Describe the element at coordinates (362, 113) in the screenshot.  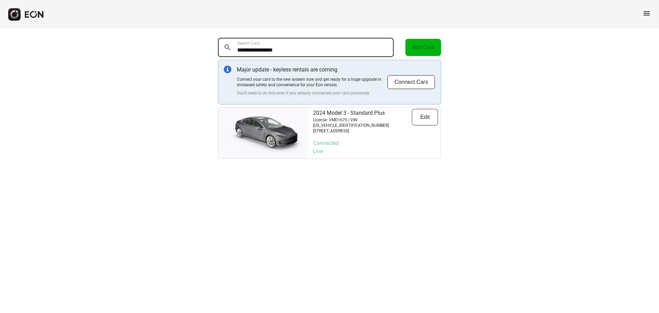
I see `p: 2024 Model 3 - Standard Plus` at that location.